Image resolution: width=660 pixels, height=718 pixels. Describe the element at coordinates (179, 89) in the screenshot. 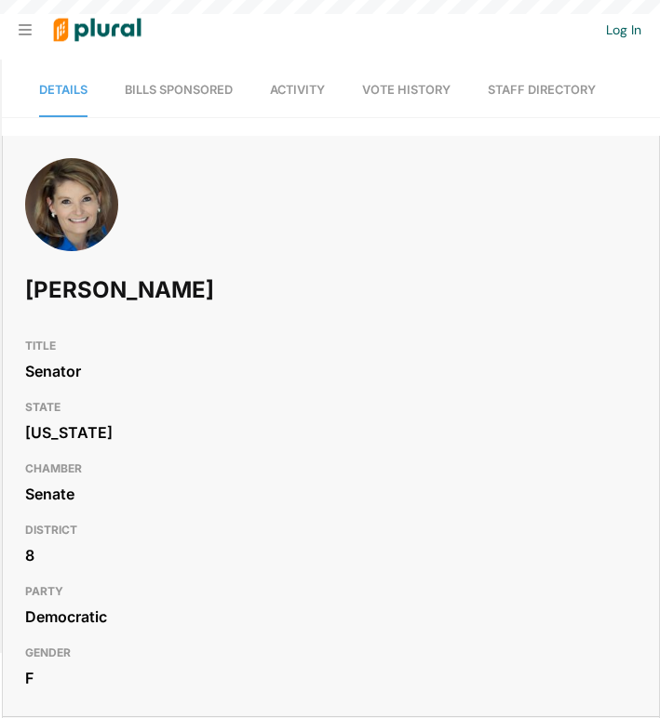

I see `span: Bills Sponsored` at that location.